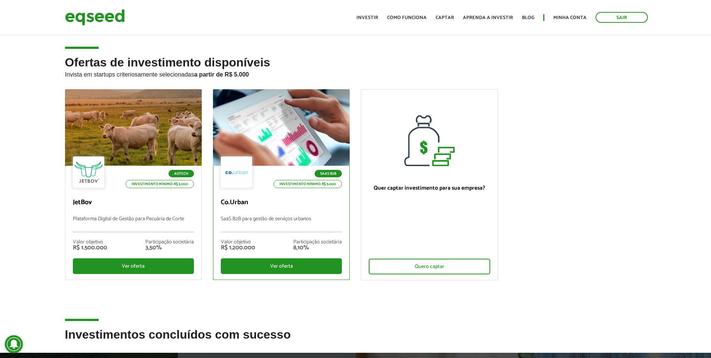 Image resolution: width=711 pixels, height=358 pixels. Describe the element at coordinates (429, 185) in the screenshot. I see `a: Quer captar investimento para sua empresa? Quero captar` at that location.